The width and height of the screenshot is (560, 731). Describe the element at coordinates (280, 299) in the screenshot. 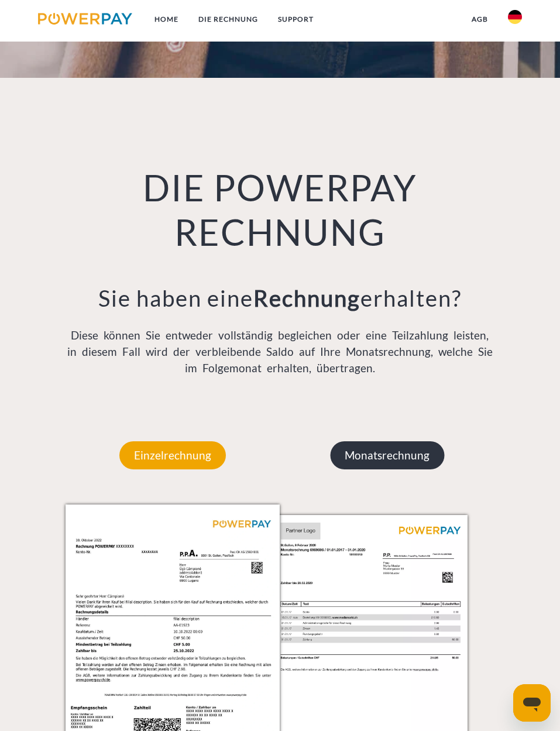

I see `h3: Sie haben eine erhalten?` at that location.